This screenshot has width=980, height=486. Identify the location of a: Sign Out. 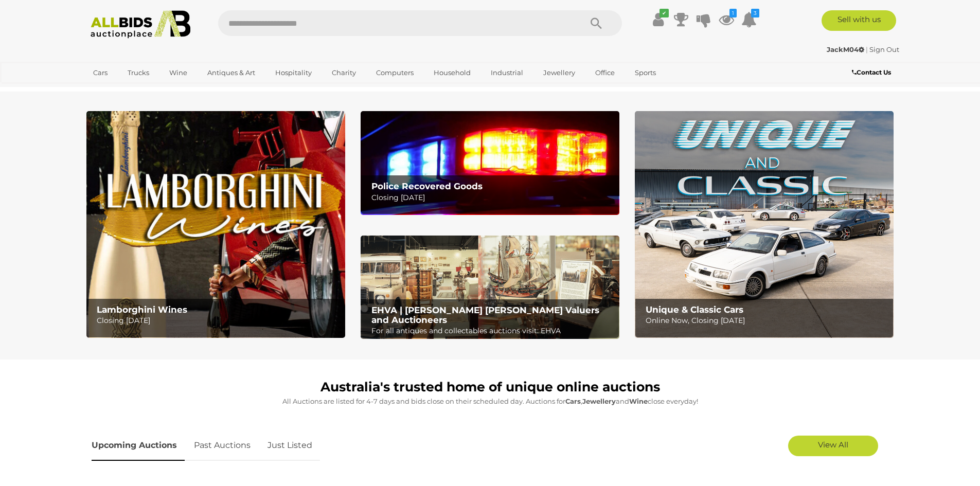
(884, 49).